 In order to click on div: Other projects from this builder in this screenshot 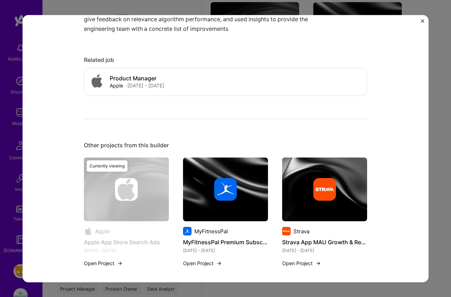, I will do `click(225, 145)`.